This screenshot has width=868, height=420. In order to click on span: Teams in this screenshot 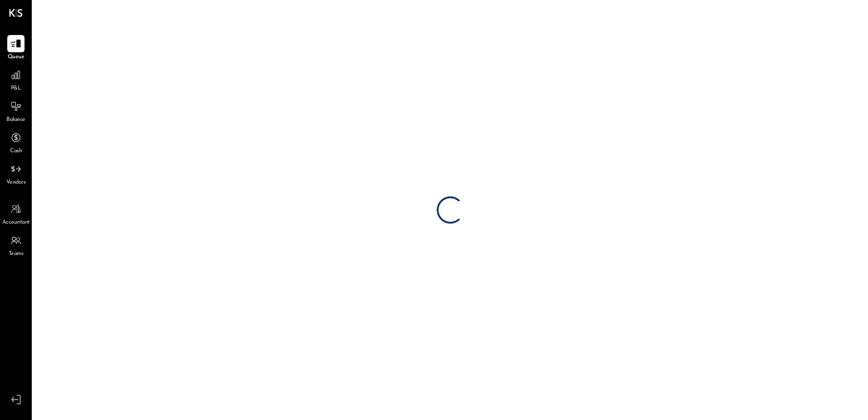, I will do `click(16, 254)`.